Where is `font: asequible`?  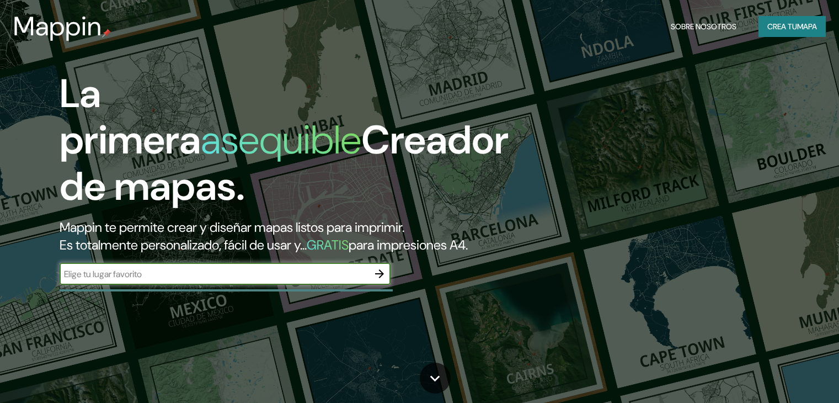 font: asequible is located at coordinates (281, 140).